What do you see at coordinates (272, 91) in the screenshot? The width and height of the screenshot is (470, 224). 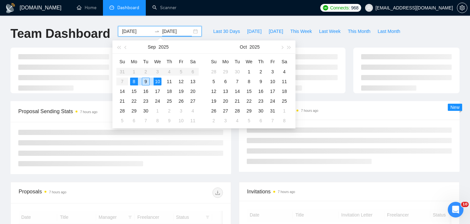 I see `td: 2025-10-17` at bounding box center [272, 91].